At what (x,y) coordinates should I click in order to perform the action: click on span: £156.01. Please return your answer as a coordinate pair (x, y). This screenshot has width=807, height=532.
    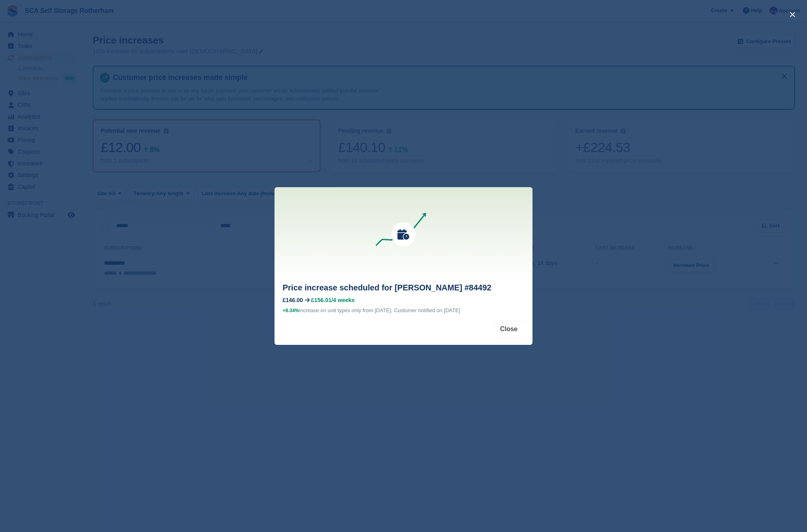
    Looking at the image, I should click on (322, 300).